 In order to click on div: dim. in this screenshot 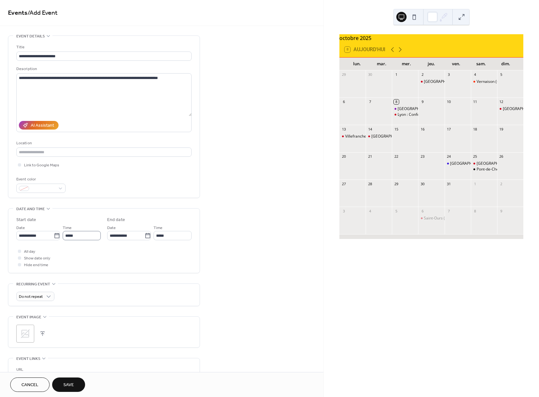, I will do `click(506, 64)`.